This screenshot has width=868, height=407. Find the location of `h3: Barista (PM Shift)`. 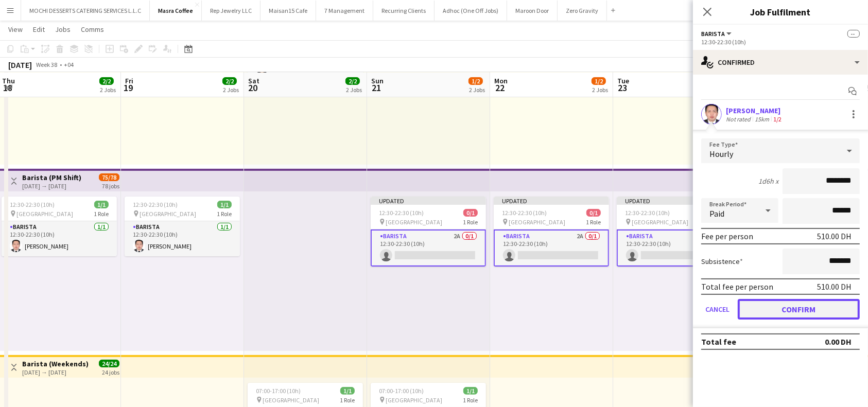

h3: Barista (PM Shift) is located at coordinates (51, 178).